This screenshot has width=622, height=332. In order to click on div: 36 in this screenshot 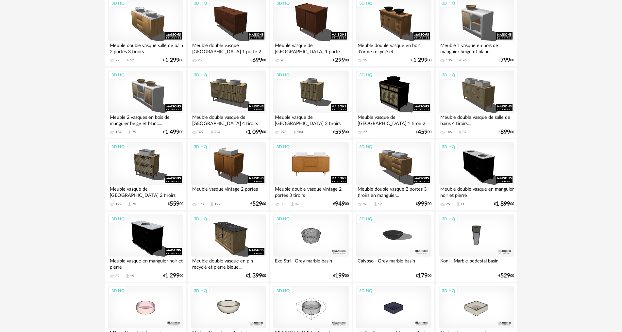, I will do `click(297, 205)`.